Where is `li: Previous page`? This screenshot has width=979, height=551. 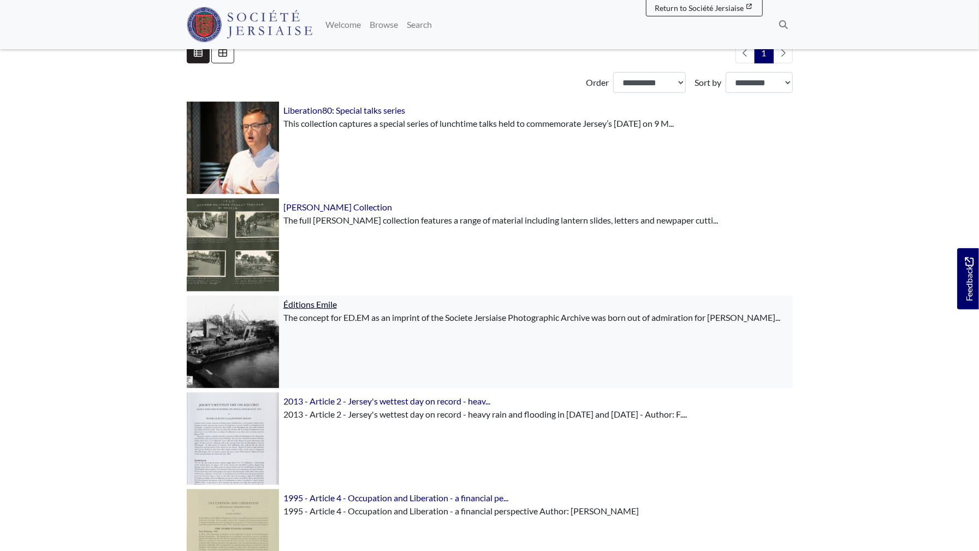 li: Previous page is located at coordinates (746, 53).